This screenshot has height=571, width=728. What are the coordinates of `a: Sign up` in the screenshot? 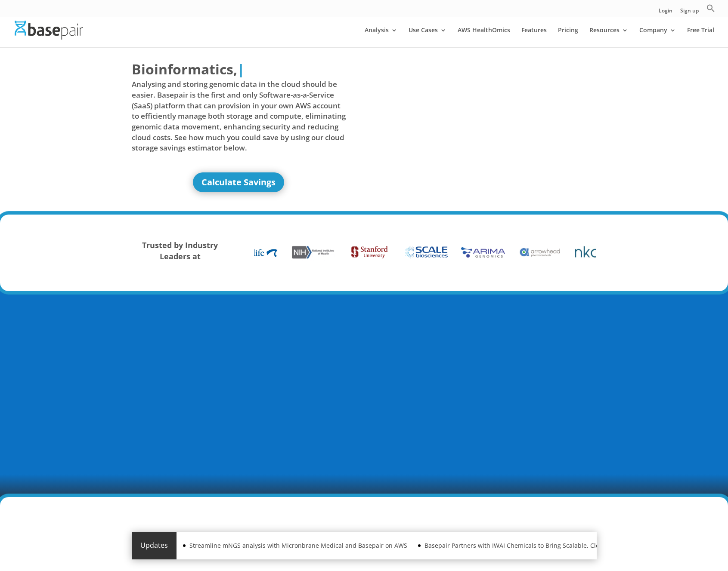 It's located at (689, 12).